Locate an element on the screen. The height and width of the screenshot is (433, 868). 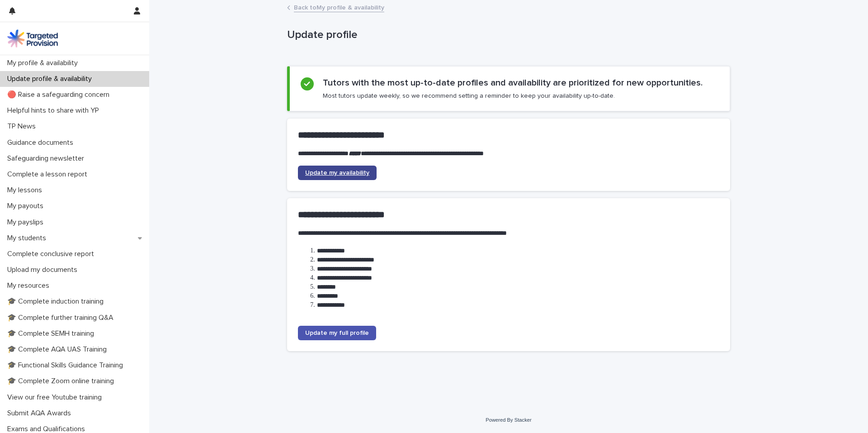
a: Powered By Stacker is located at coordinates (508, 420).